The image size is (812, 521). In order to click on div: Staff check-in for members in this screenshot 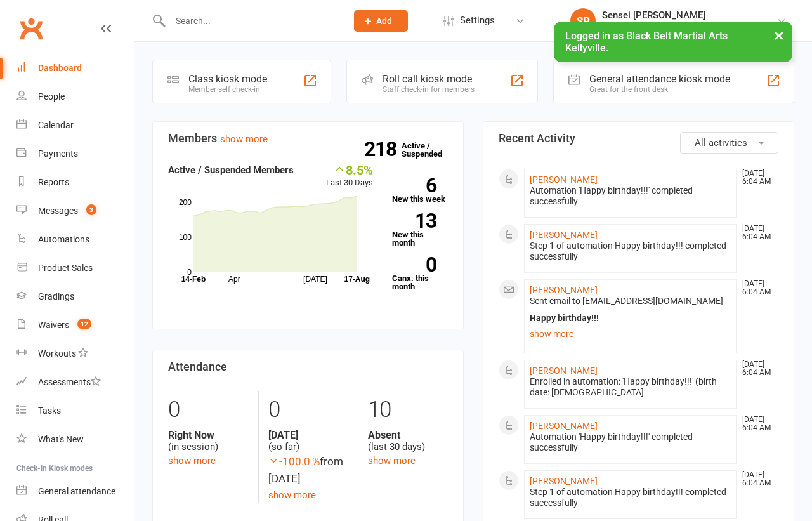, I will do `click(428, 90)`.